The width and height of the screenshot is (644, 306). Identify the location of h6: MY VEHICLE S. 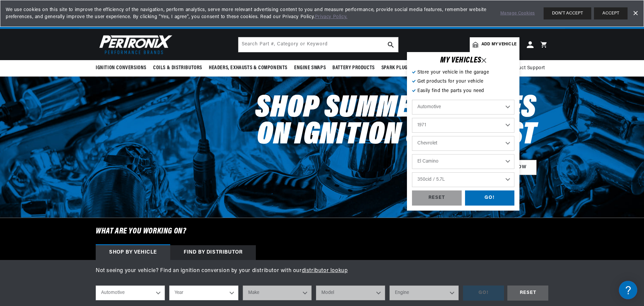
(461, 60).